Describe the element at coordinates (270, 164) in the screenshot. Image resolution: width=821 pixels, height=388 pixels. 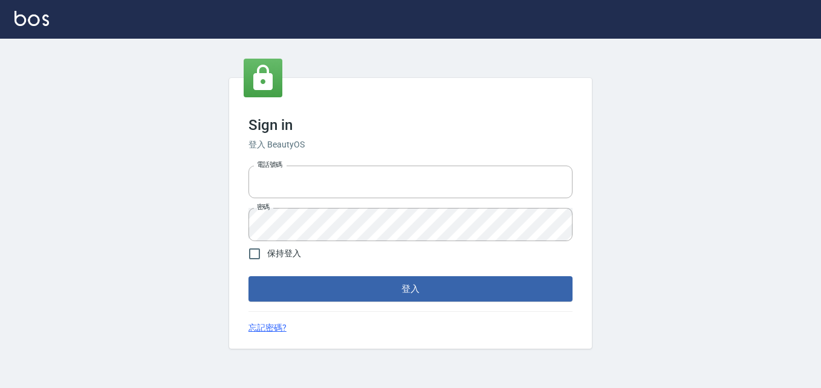
I see `label: 電話號碼` at that location.